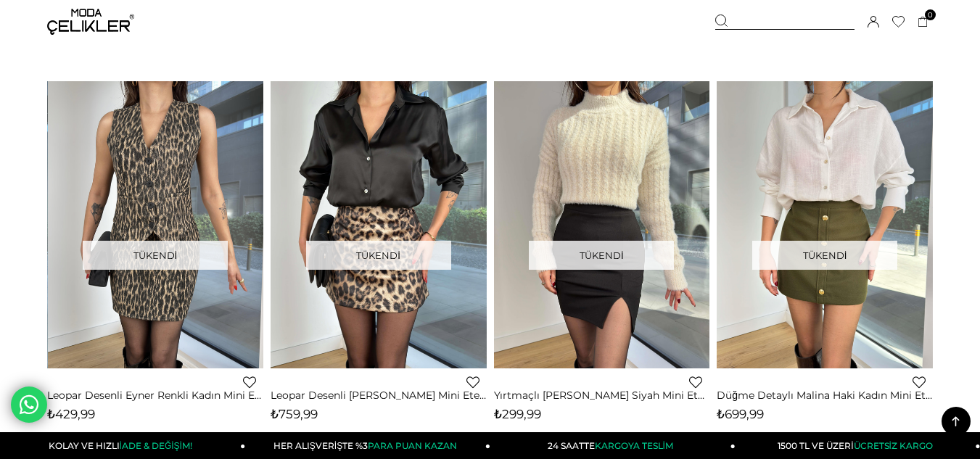 Image resolution: width=980 pixels, height=459 pixels. What do you see at coordinates (294, 414) in the screenshot?
I see `span: ₺759,99` at bounding box center [294, 414].